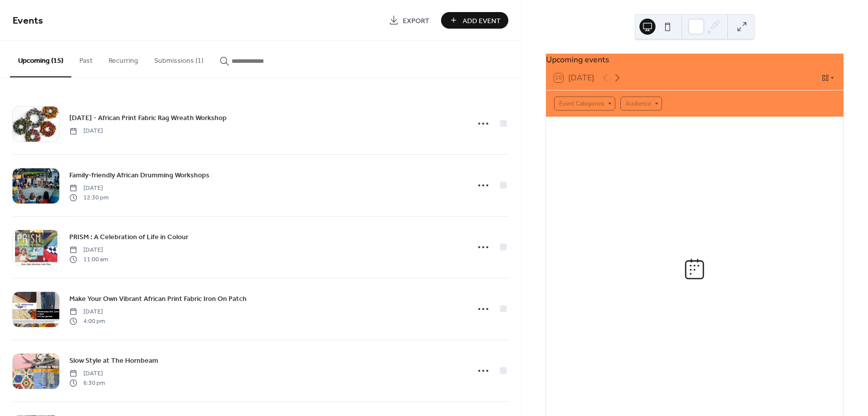  What do you see at coordinates (86, 58) in the screenshot?
I see `button: Past` at bounding box center [86, 58].